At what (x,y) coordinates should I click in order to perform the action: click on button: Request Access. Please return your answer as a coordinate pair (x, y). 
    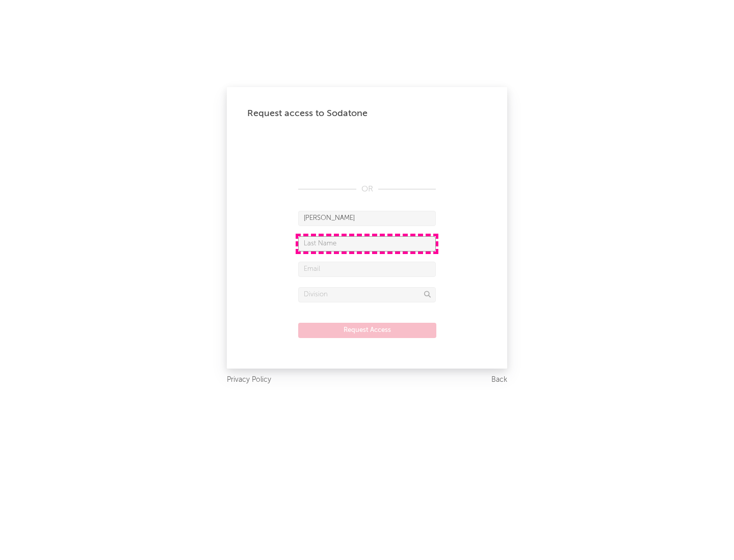
    Looking at the image, I should click on (367, 330).